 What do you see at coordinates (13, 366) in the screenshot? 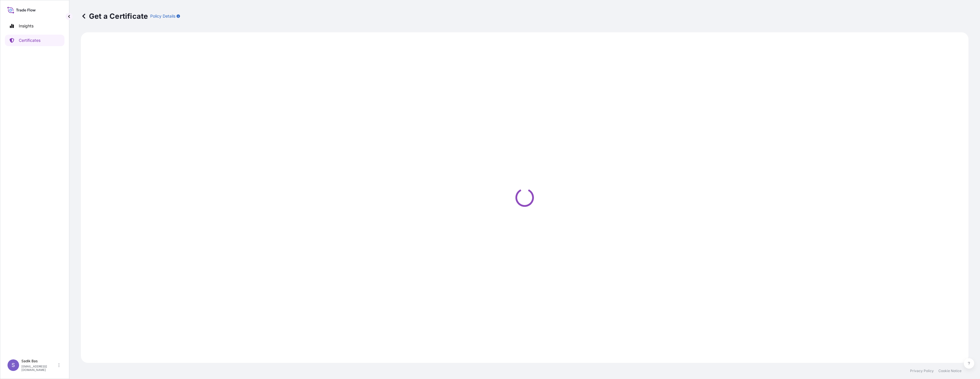
I see `span: S` at bounding box center [13, 366].